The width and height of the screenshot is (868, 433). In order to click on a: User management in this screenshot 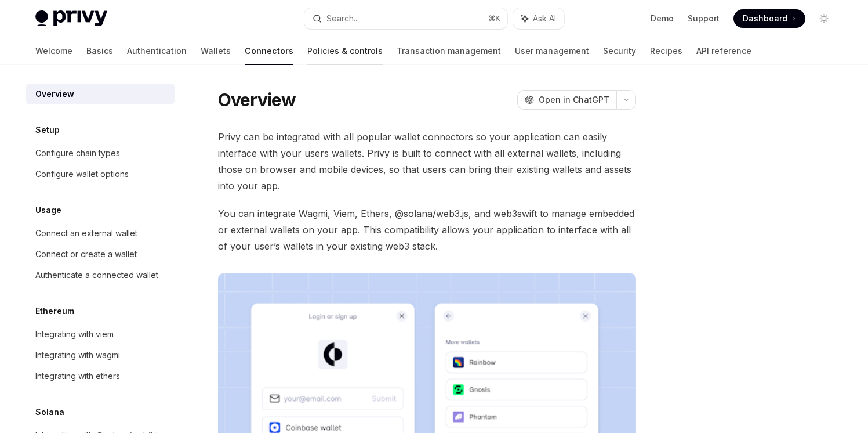, I will do `click(552, 51)`.